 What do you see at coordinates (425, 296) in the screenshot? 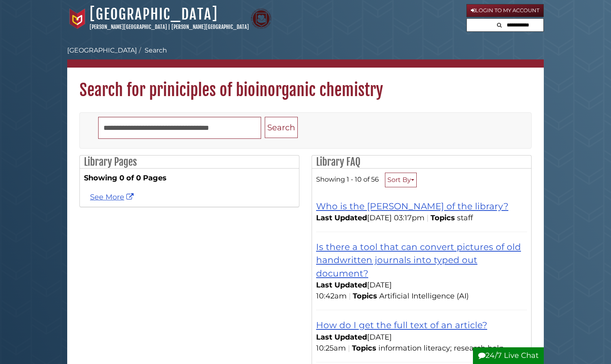
I see `li: Artificial Intelligence (AI)` at bounding box center [425, 296].